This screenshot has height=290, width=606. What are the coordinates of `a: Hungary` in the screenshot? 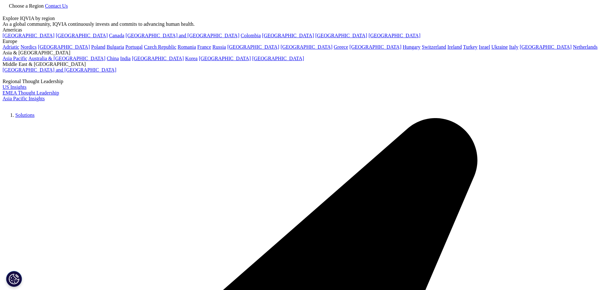 It's located at (411, 47).